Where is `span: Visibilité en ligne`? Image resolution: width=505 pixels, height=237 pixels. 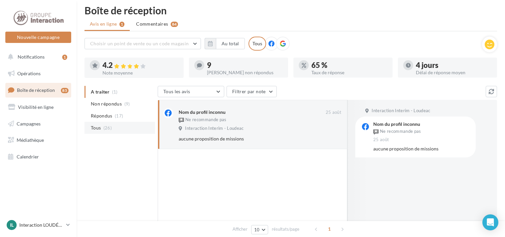 span: Visibilité en ligne is located at coordinates (36, 107).